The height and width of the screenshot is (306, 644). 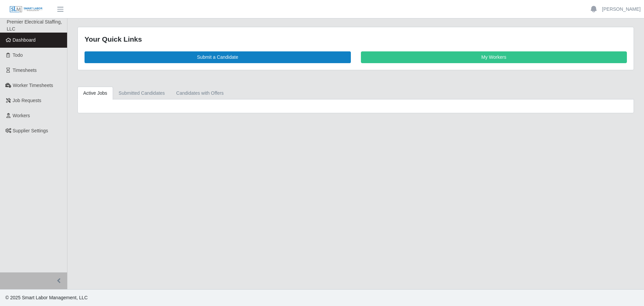 What do you see at coordinates (26, 9) in the screenshot?
I see `img: SLM Logo` at bounding box center [26, 9].